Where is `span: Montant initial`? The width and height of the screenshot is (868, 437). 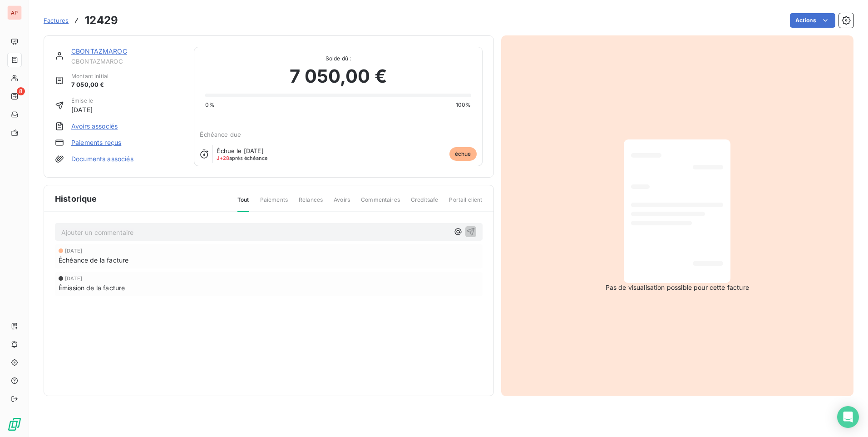 span: Montant initial is located at coordinates (90, 76).